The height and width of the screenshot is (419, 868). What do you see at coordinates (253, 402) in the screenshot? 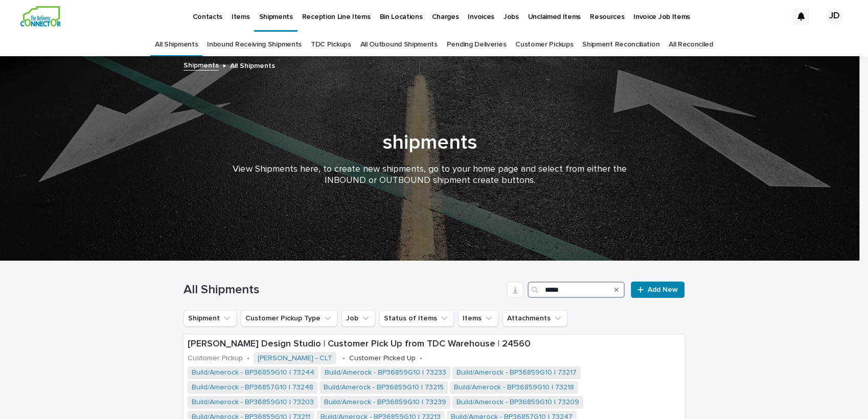
I see `a: Build/Amerock - BP36859G10 | 73203` at bounding box center [253, 402].